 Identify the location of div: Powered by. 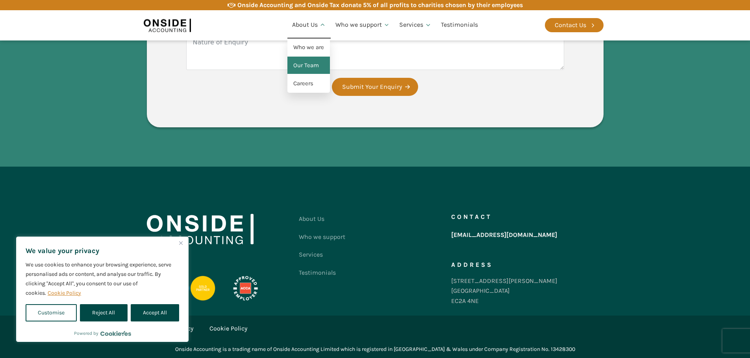
(102, 334).